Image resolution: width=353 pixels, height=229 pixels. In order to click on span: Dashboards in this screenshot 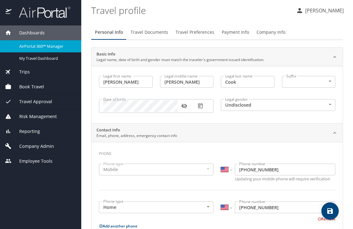, I will do `click(28, 33)`.